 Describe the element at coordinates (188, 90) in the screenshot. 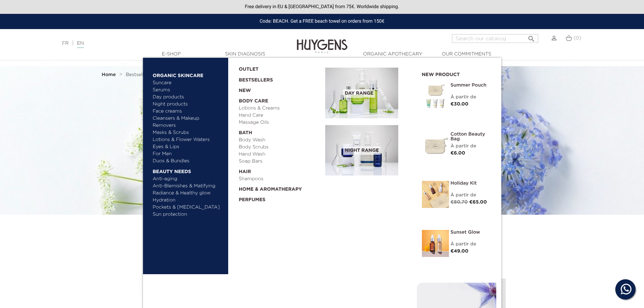

I see `a: Serums` at that location.